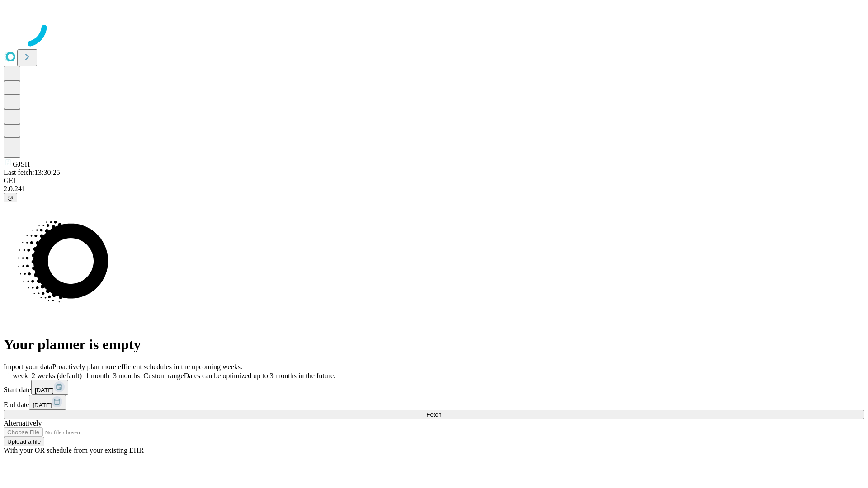  What do you see at coordinates (434, 415) in the screenshot?
I see `button: Fetch` at bounding box center [434, 415].